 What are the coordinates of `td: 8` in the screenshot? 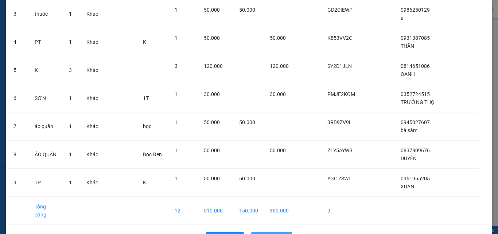 It's located at (18, 154).